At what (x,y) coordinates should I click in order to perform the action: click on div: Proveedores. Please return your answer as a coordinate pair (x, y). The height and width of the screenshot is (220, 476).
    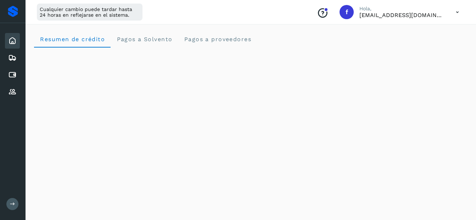
    Looking at the image, I should click on (12, 92).